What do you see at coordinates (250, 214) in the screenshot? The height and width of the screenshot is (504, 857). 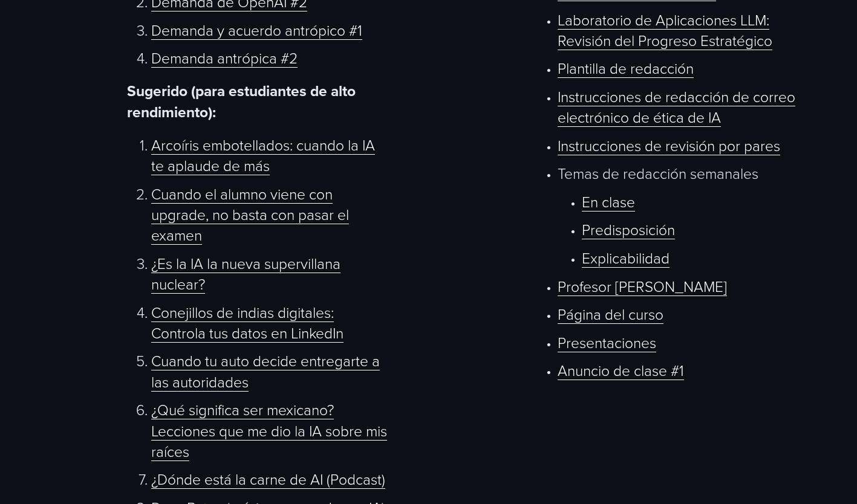 I see `a: Cuando el alumno viene con upgrade, no basta con pasar el examen` at bounding box center [250, 214].